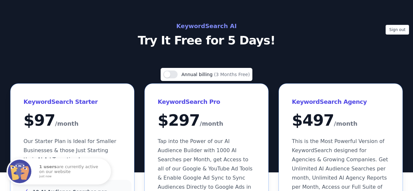 The height and width of the screenshot is (191, 413). What do you see at coordinates (72, 102) in the screenshot?
I see `h3: KeywordSearch Starter` at bounding box center [72, 102].